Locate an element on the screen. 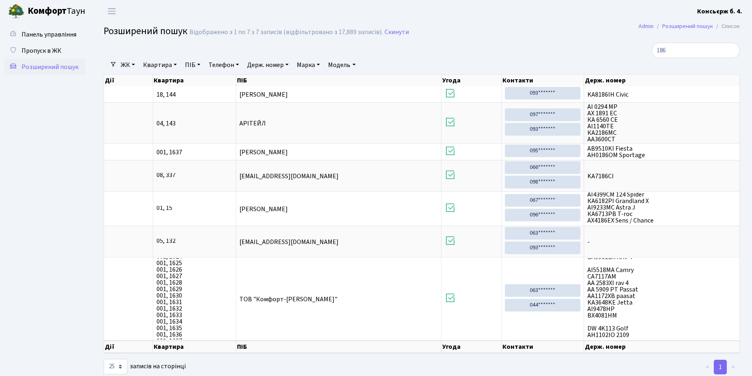 This screenshot has width=752, height=376. span: 01, 15 is located at coordinates (194, 209).